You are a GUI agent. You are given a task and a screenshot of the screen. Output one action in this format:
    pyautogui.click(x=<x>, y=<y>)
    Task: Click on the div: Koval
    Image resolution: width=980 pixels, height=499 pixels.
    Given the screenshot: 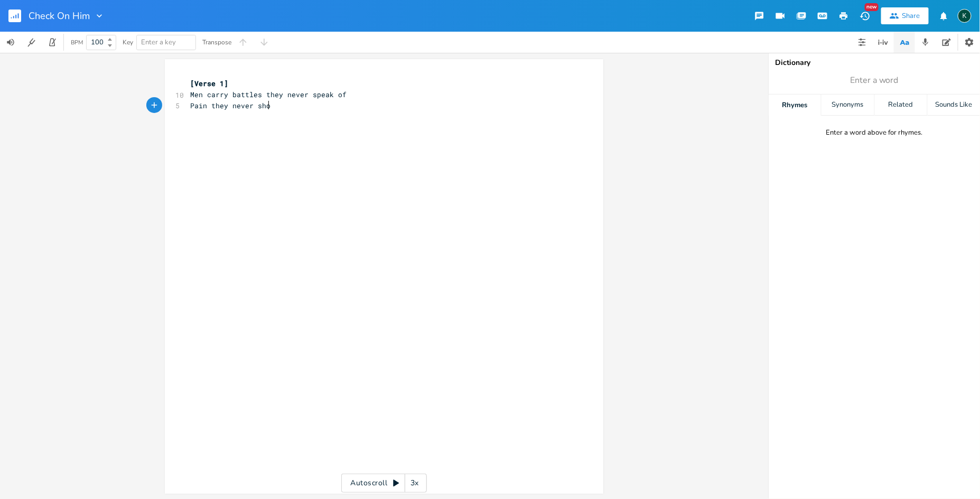 What is the action you would take?
    pyautogui.click(x=965, y=16)
    